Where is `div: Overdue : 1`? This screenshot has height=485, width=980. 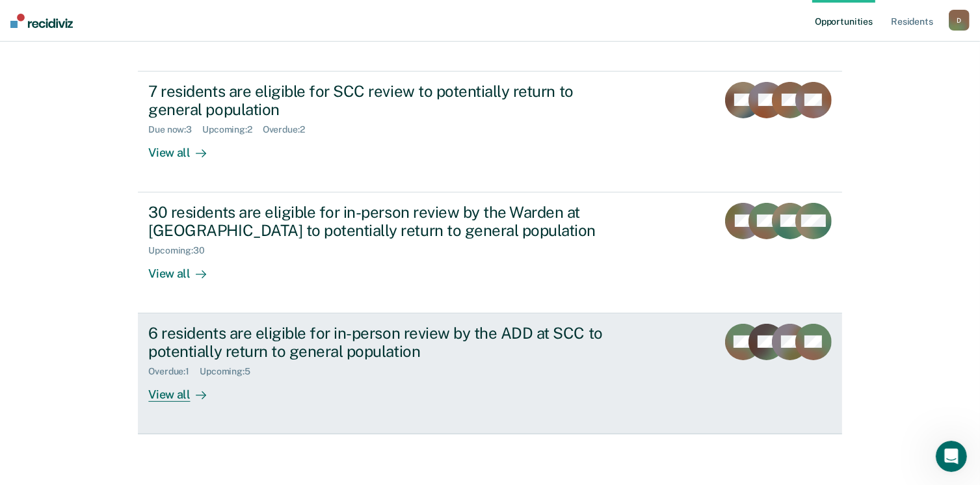
div: Overdue : 1 is located at coordinates (173, 372).